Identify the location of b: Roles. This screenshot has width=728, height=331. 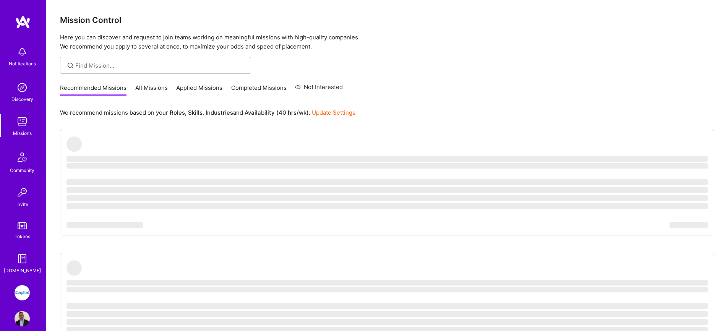
(177, 112).